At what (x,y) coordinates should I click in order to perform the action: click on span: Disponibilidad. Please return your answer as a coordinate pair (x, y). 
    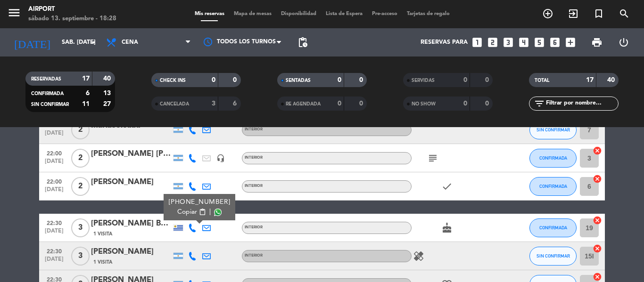
    Looking at the image, I should click on (298, 14).